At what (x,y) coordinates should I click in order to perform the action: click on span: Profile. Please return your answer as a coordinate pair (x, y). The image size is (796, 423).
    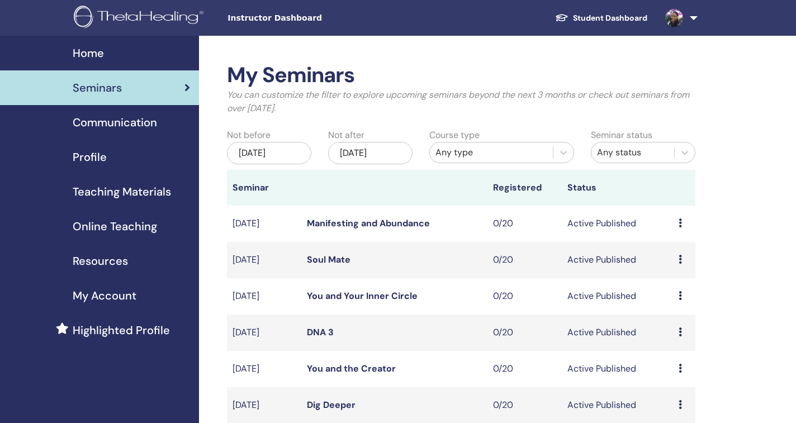
    Looking at the image, I should click on (89, 157).